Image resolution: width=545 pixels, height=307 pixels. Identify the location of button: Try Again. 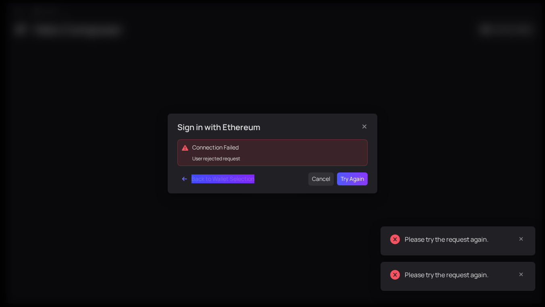
(352, 179).